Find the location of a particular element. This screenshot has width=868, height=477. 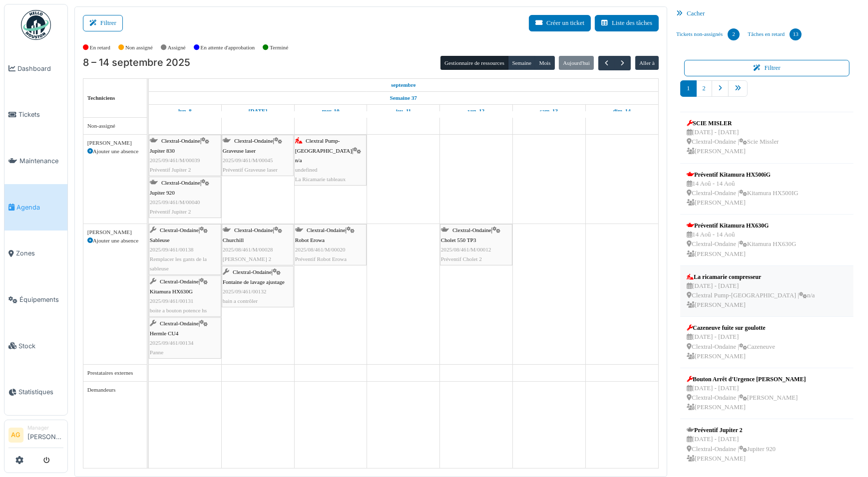

div: Demandeurs is located at coordinates (115, 390).